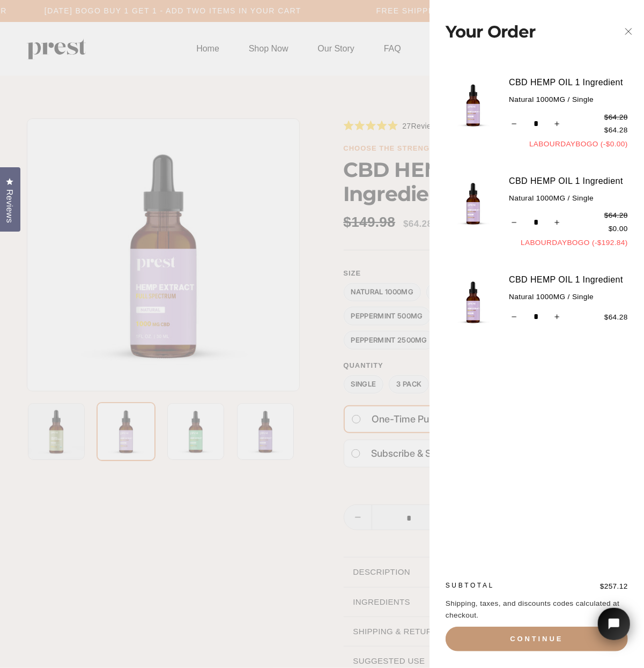  I want to click on button: Continue, so click(537, 639).